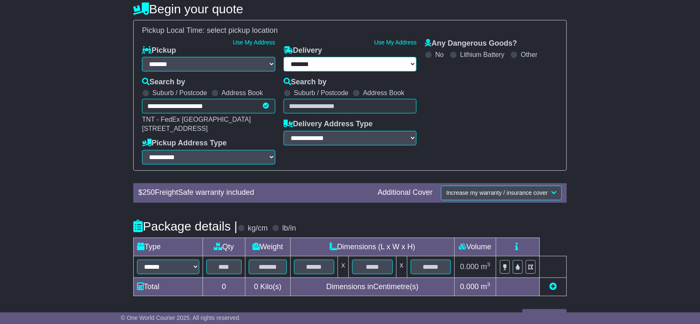 The height and width of the screenshot is (324, 700). Describe the element at coordinates (149, 192) in the screenshot. I see `span: 250` at that location.